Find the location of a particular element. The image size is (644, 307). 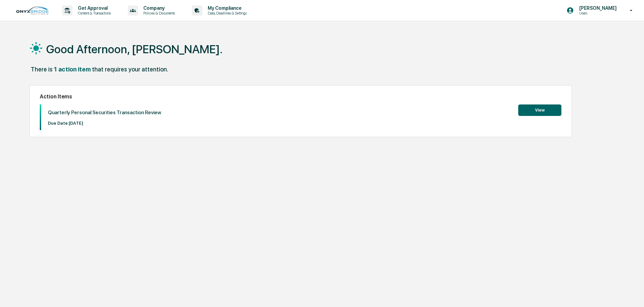

a: View is located at coordinates (540, 110).